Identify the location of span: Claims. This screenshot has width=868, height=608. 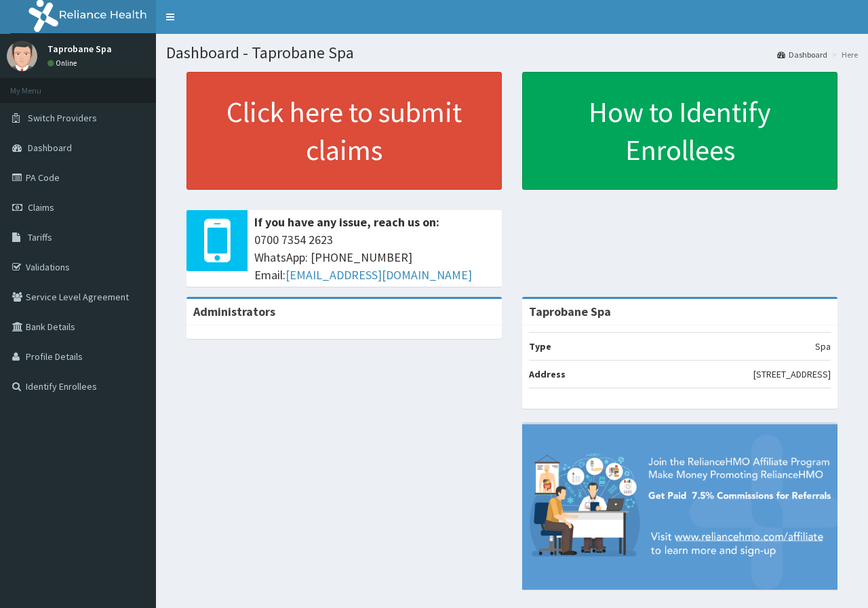
(41, 207).